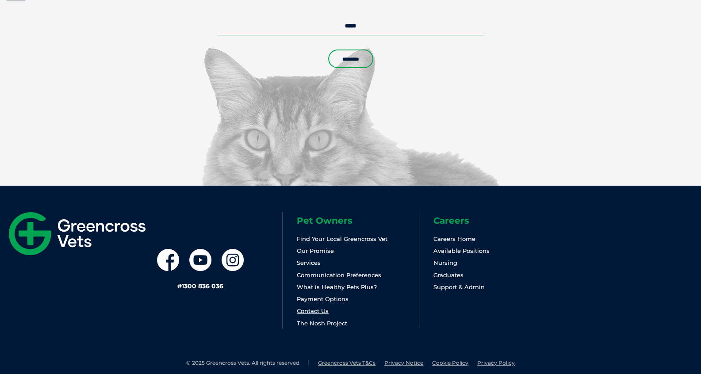  Describe the element at coordinates (404, 363) in the screenshot. I see `a: Privacy Notice` at that location.